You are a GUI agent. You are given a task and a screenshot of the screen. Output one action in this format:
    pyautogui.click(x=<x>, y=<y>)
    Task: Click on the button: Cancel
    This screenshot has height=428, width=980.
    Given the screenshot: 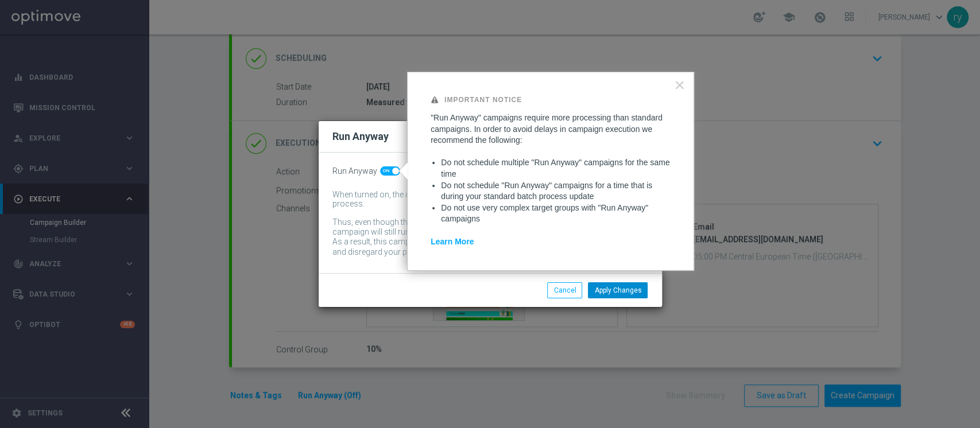 What is the action you would take?
    pyautogui.click(x=564, y=290)
    